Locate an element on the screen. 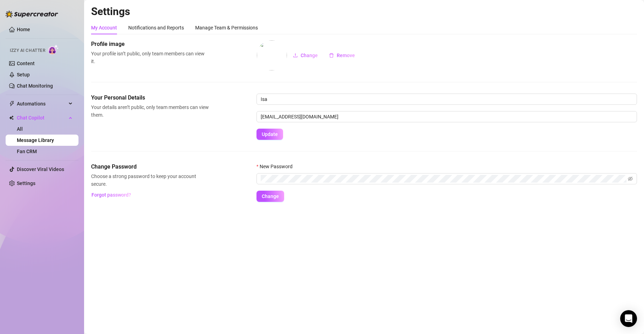 Image resolution: width=644 pixels, height=334 pixels. img: profilePics%2FpPO1ohh4ZhOv2Kznd3YYJfUuvdV2.jpeg is located at coordinates (272, 55).